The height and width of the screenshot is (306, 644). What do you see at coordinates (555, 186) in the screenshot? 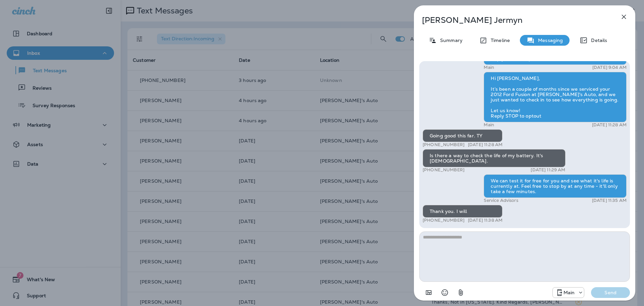
I see `div: We can test it for free for you and see what it's life is currently at. Feel free to stop by at a...` at bounding box center [555, 186].